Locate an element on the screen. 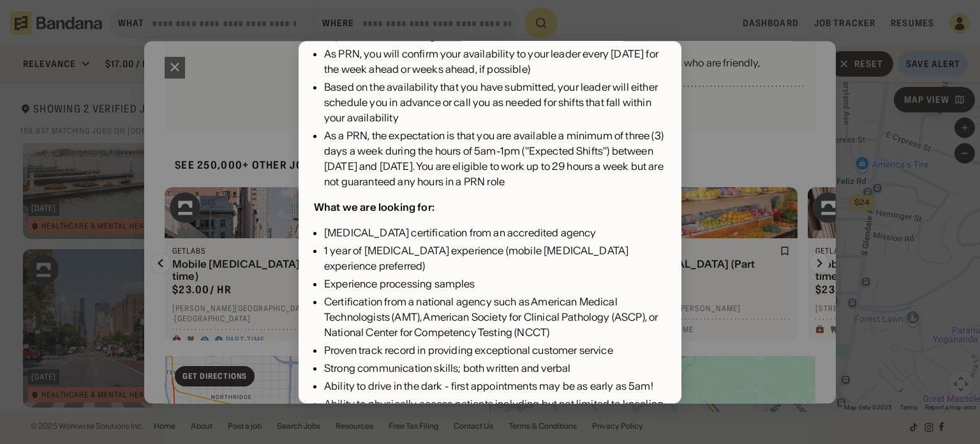  div: Ability to physically access patients including but not limited to kneeling, bending, stooping, s... is located at coordinates (495, 412).